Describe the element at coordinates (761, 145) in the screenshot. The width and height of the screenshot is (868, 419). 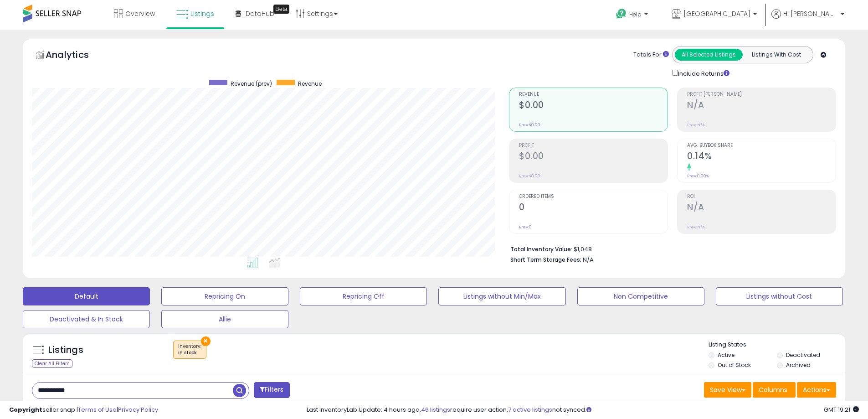
I see `span: Avg. Buybox Share` at that location.